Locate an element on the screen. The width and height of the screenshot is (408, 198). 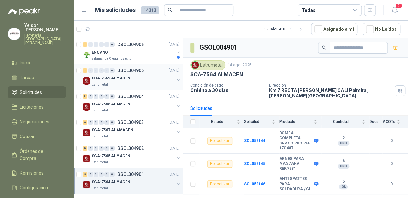
a: Inicio is located at coordinates (37, 63).